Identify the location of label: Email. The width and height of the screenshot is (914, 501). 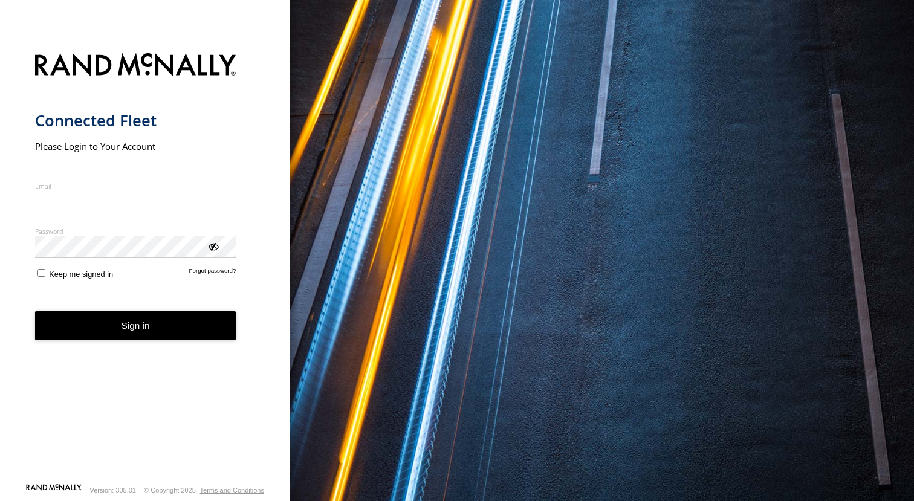
(135, 186).